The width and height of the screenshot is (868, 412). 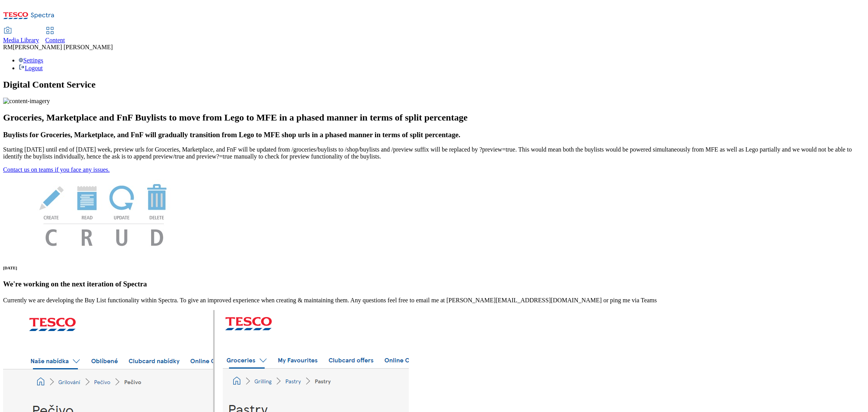 What do you see at coordinates (55, 35) in the screenshot?
I see `a: Content` at bounding box center [55, 35].